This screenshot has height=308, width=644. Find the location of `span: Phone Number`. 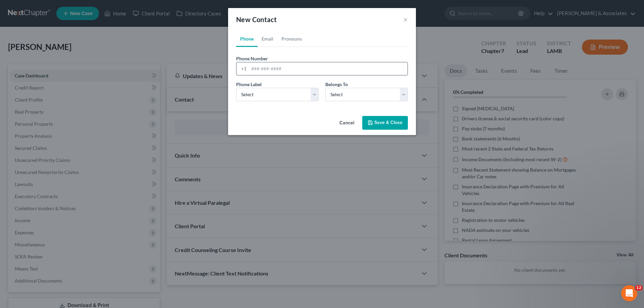

span: Phone Number is located at coordinates (252, 58).